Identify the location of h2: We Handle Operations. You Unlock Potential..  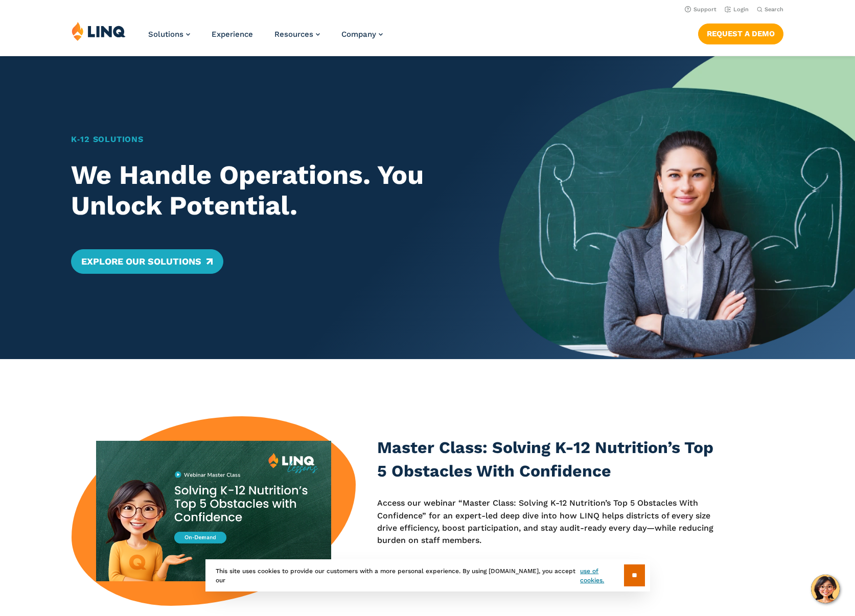
(268, 191).